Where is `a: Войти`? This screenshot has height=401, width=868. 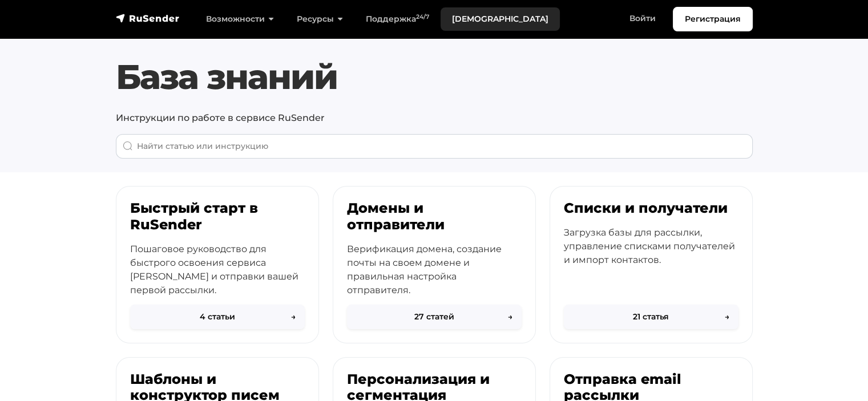
a: Войти is located at coordinates (643, 18).